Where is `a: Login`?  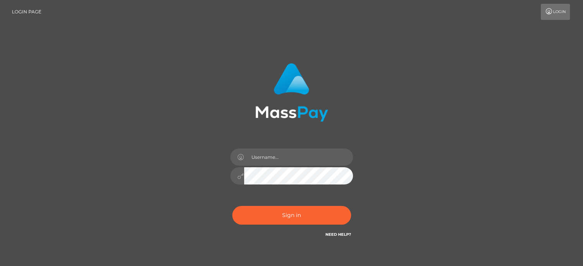
a: Login is located at coordinates (555, 12).